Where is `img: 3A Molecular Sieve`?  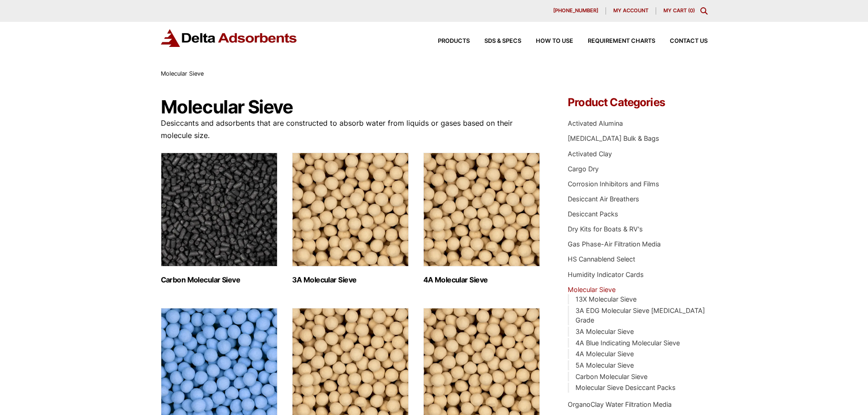
img: 3A Molecular Sieve is located at coordinates (351, 210).